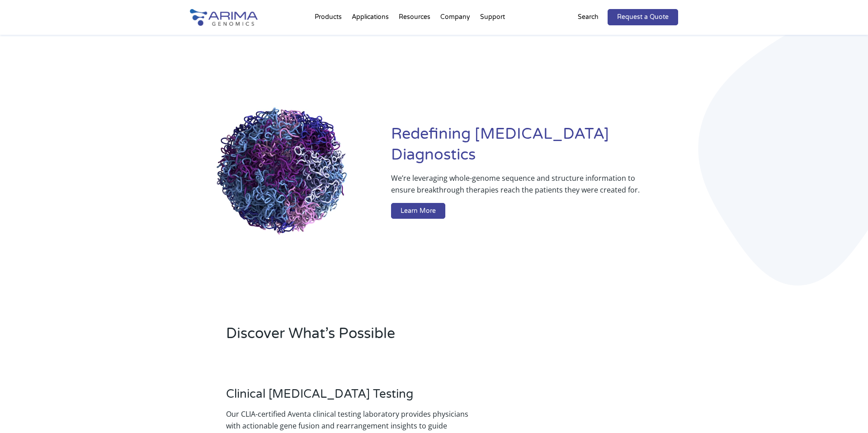 The image size is (868, 433). What do you see at coordinates (387, 337) in the screenshot?
I see `h2: Discover What’s Possible` at bounding box center [387, 337].